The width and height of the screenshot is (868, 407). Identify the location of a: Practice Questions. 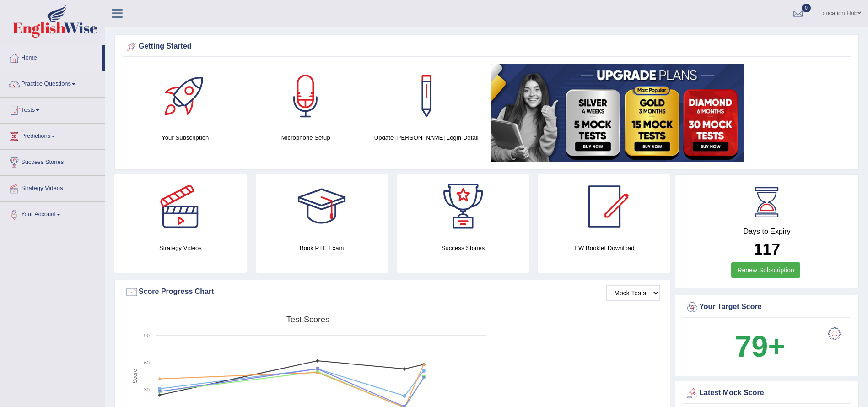
(53, 83).